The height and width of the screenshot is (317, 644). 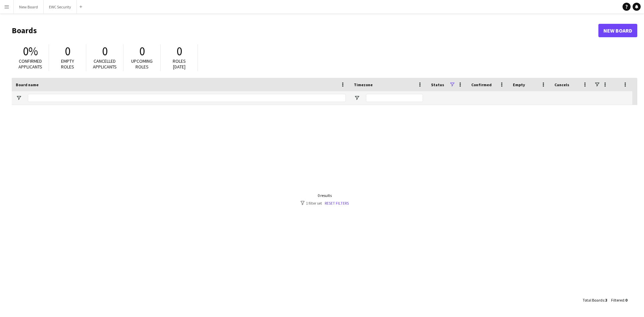 I want to click on span: Confirmed applicants, so click(x=30, y=64).